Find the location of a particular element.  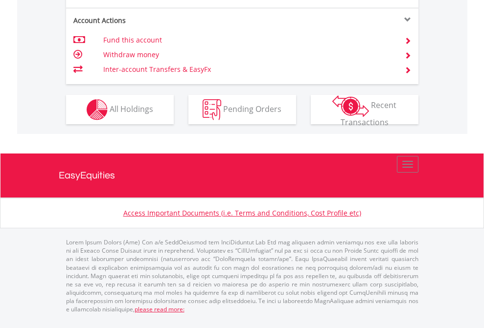

td: Withdraw money is located at coordinates (247, 55).